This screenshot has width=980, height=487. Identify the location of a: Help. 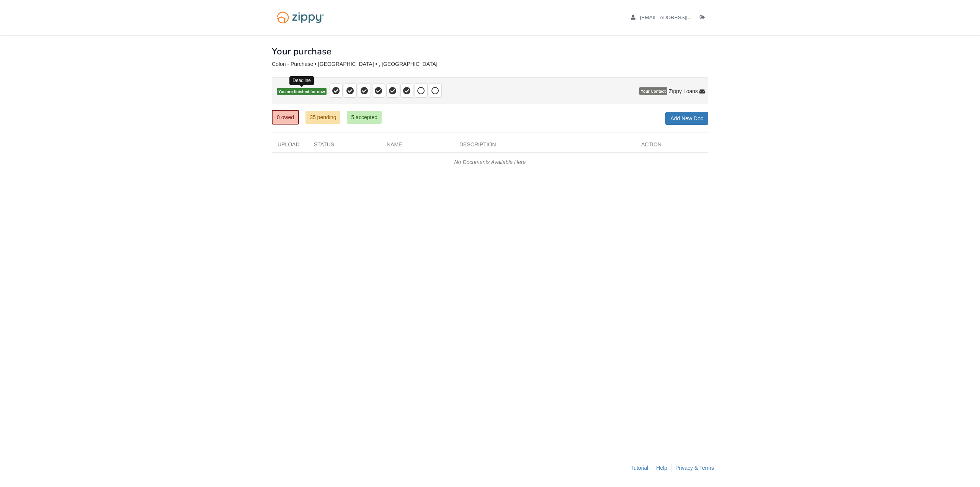
(661, 468).